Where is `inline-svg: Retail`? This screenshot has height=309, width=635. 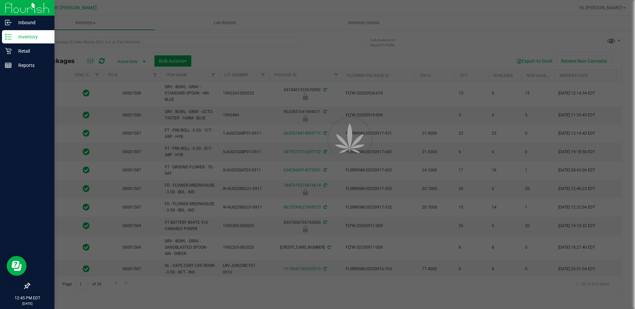
inline-svg: Retail is located at coordinates (8, 51).